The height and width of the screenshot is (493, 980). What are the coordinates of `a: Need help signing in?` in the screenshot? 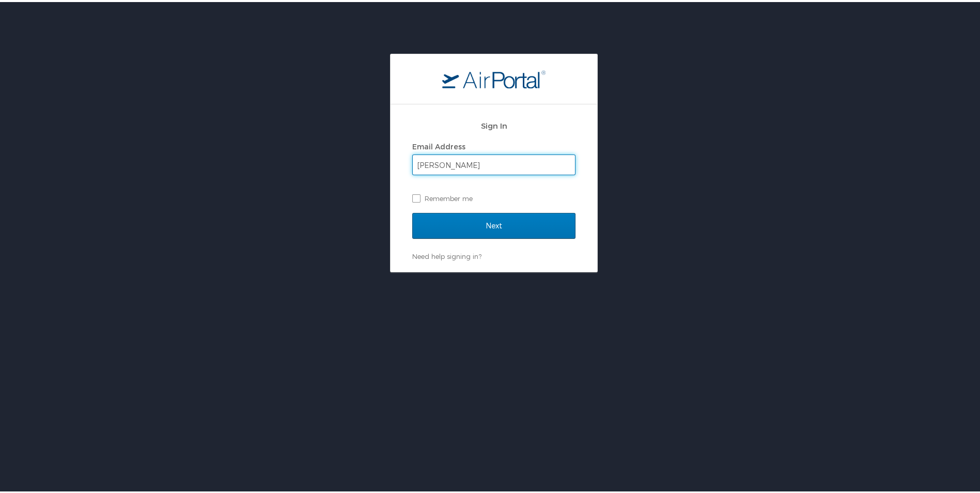 It's located at (447, 254).